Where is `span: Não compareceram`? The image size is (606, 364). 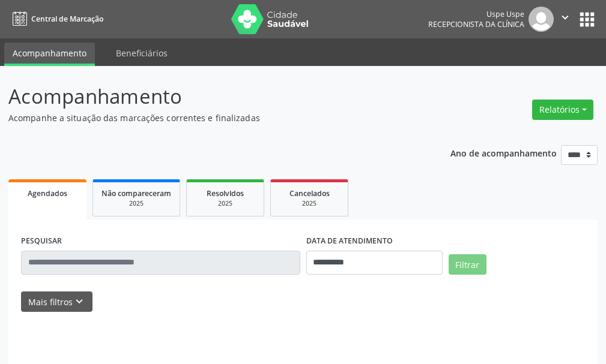
span: Não compareceram is located at coordinates (137, 193).